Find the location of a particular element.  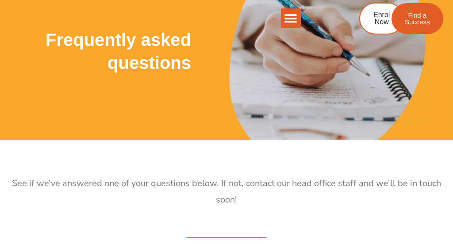

div: Chat Widget is located at coordinates (431, 223).